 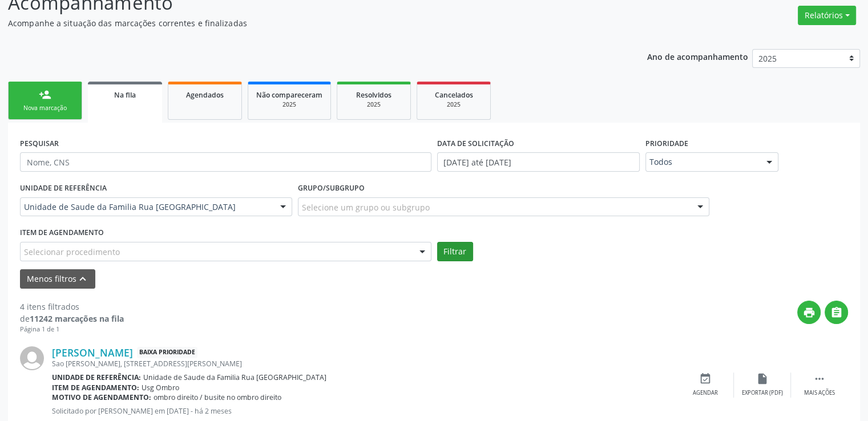 I want to click on div: Mais ações, so click(x=819, y=393).